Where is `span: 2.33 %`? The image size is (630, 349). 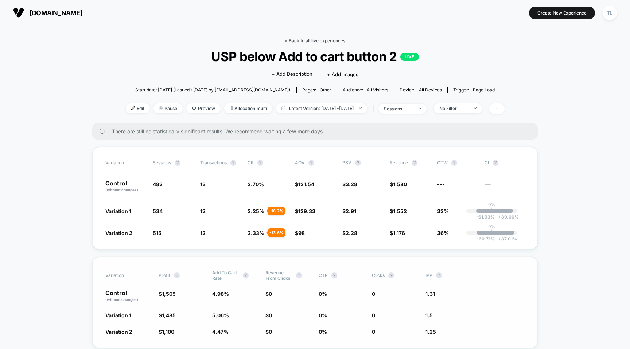
span: 2.33 % is located at coordinates (256, 233).